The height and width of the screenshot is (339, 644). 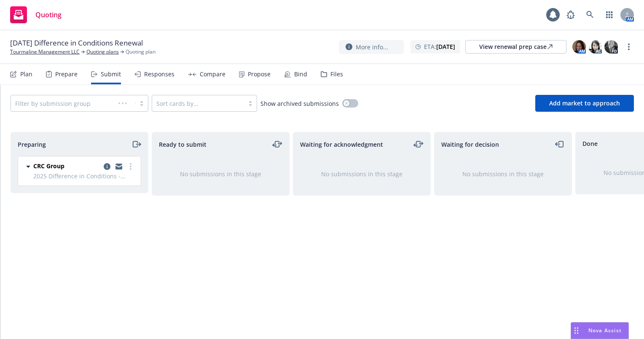 I want to click on span: More info..., so click(x=372, y=47).